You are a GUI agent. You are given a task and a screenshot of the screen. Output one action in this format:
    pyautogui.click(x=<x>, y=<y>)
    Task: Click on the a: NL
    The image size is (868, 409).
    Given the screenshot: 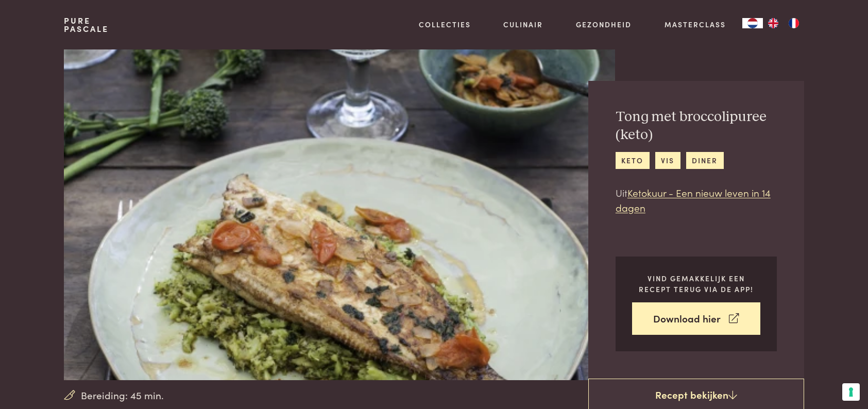 What is the action you would take?
    pyautogui.click(x=753, y=23)
    